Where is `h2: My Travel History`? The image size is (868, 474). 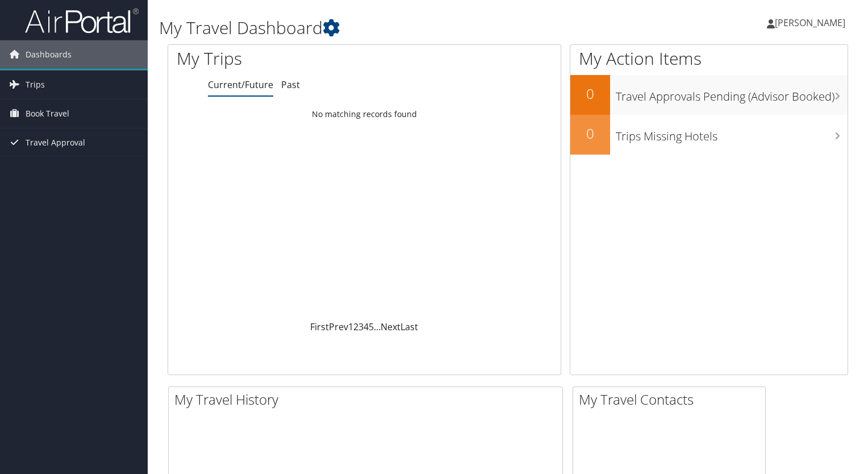
h2: My Travel History is located at coordinates (368, 399).